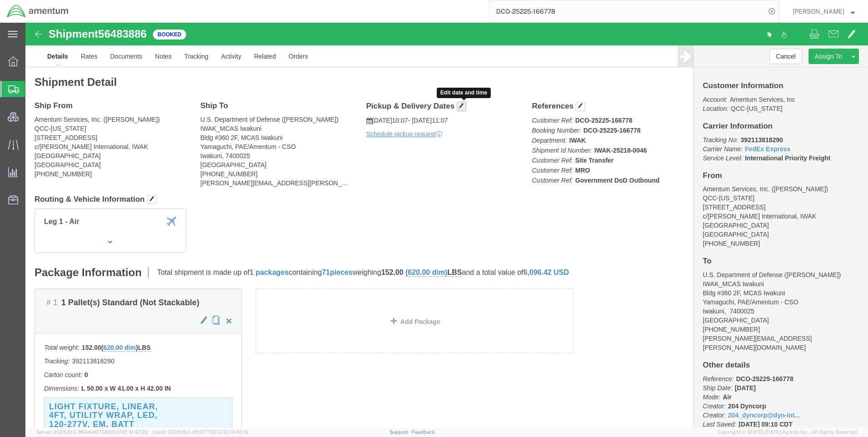  I want to click on span: Ray Cheatteam, so click(818, 11).